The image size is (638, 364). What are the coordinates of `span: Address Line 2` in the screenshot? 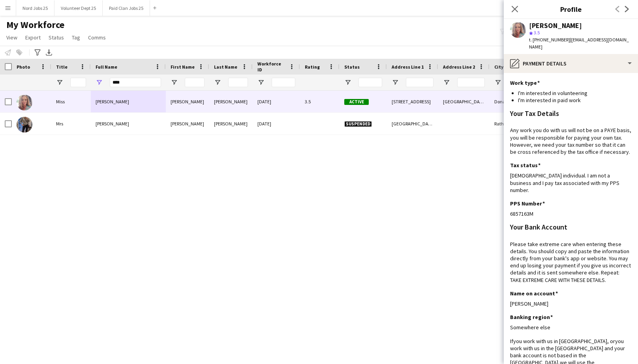 It's located at (459, 66).